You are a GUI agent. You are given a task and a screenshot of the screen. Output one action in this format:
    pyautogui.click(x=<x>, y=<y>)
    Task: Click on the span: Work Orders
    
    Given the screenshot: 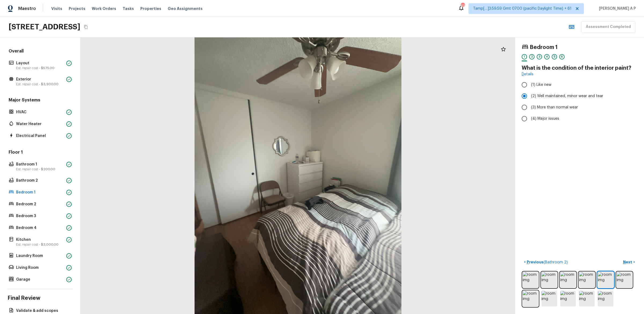 What is the action you would take?
    pyautogui.click(x=104, y=9)
    